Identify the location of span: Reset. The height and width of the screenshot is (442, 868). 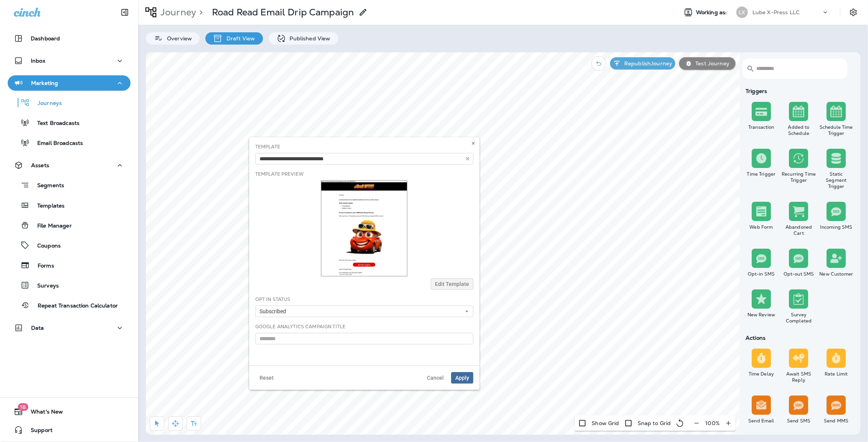
(266, 378).